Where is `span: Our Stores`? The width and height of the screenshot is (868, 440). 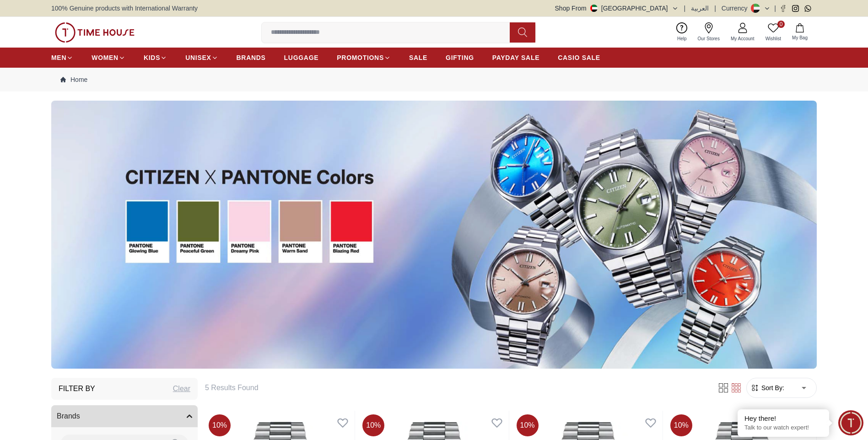 span: Our Stores is located at coordinates (709, 39).